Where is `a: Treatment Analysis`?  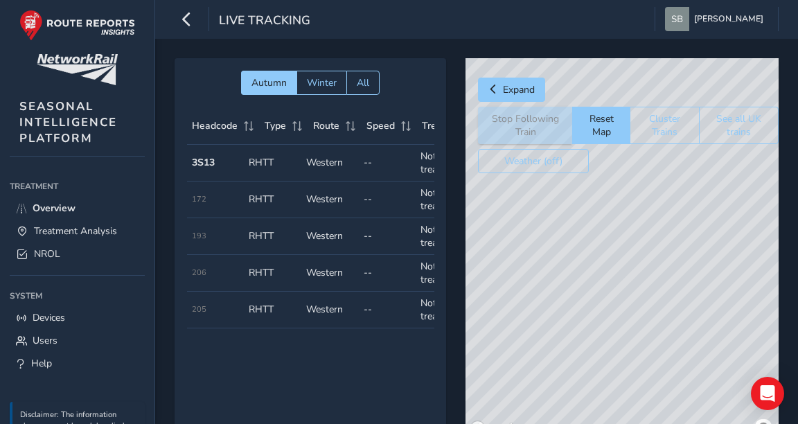 a: Treatment Analysis is located at coordinates (77, 231).